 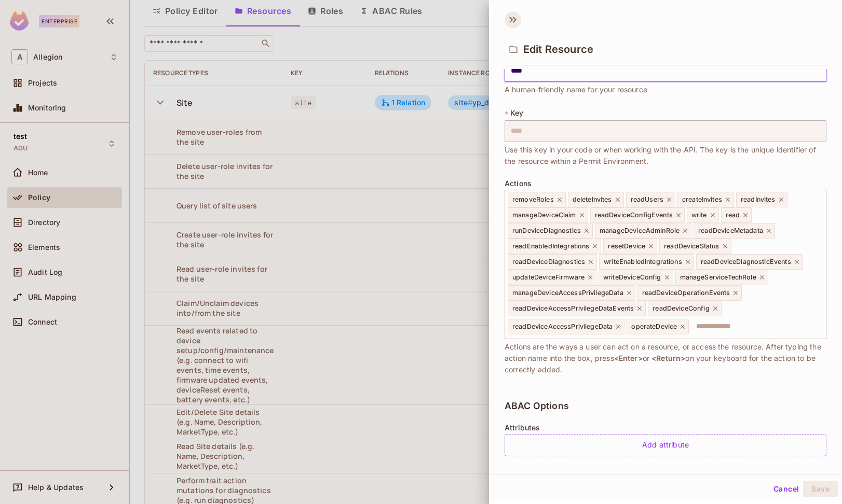 What do you see at coordinates (749, 262) in the screenshot?
I see `div: readDeviceDiagnosticEvents` at bounding box center [749, 262].